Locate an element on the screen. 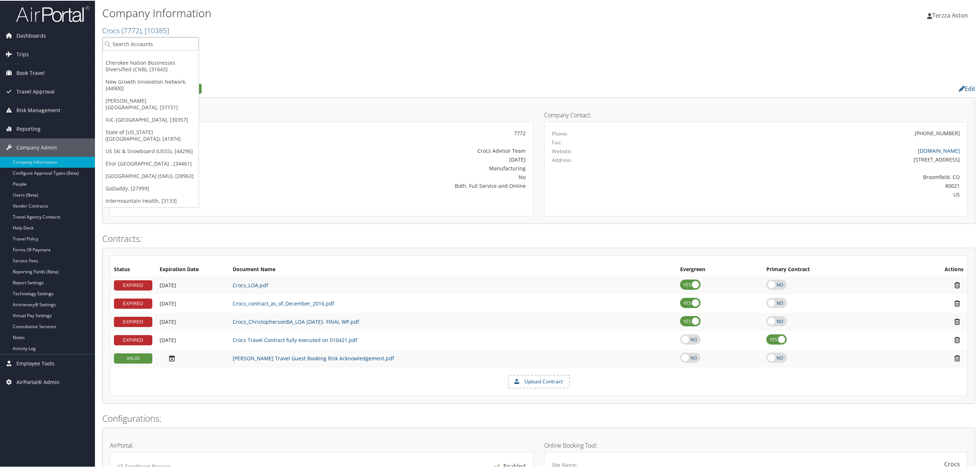 This screenshot has width=980, height=467. div: Both, Full Service and Online is located at coordinates (391, 185).